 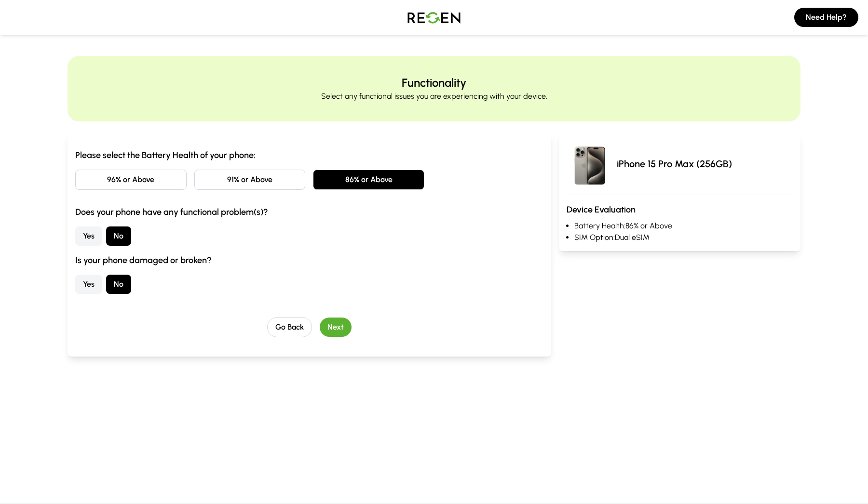 What do you see at coordinates (434, 83) in the screenshot?
I see `h2: Functionality` at bounding box center [434, 83].